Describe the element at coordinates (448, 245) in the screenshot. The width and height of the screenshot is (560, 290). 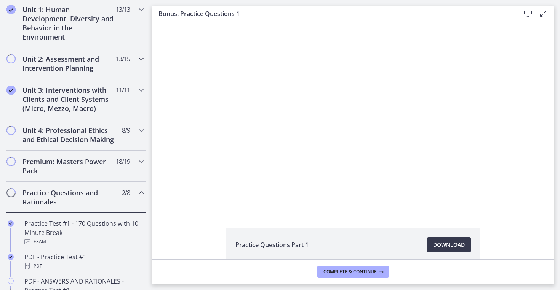
I see `span: Download` at that location.